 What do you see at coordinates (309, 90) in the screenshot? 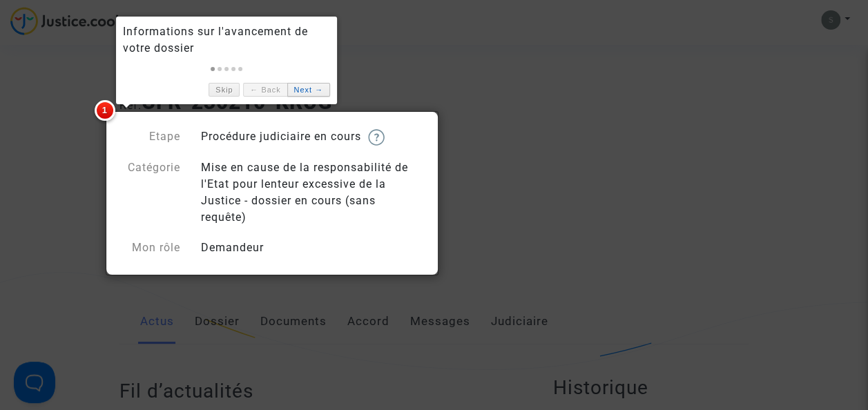
I see `a: Next →` at bounding box center [309, 90].